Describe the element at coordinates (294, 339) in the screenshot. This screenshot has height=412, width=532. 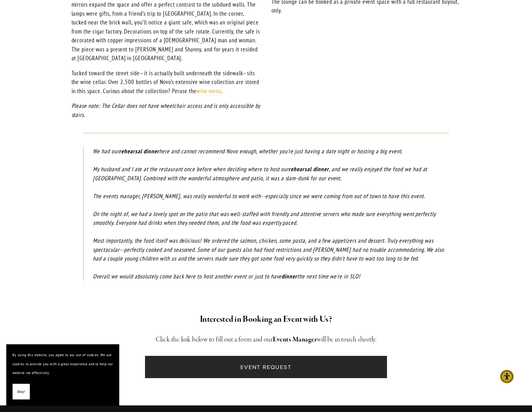
I see `strong: Events Manager` at that location.